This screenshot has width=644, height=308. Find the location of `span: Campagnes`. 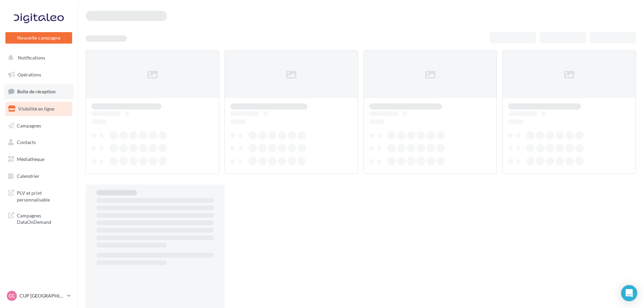

span: Campagnes is located at coordinates (29, 125).